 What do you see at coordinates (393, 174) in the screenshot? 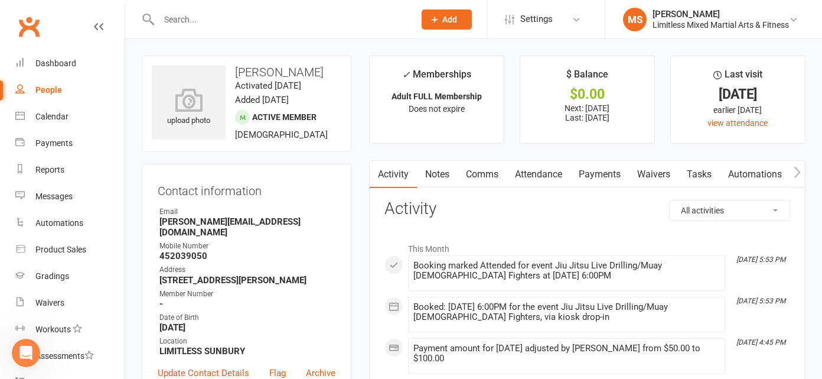
I see `a: Activity` at bounding box center [393, 174].